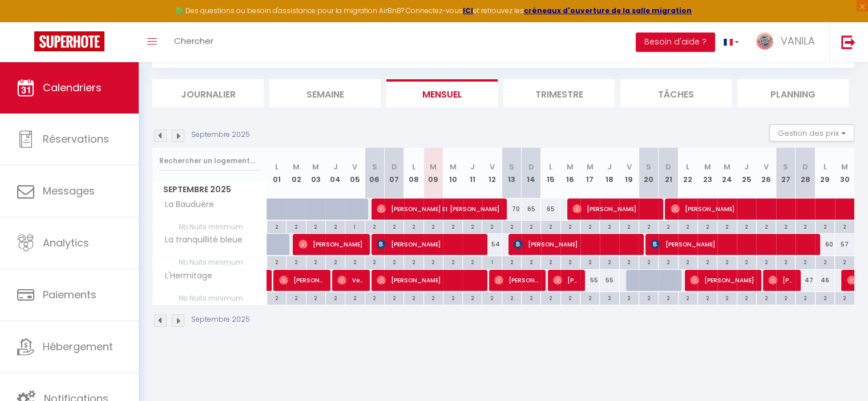 This screenshot has width=868, height=401. Describe the element at coordinates (277, 173) in the screenshot. I see `th: 01` at that location.